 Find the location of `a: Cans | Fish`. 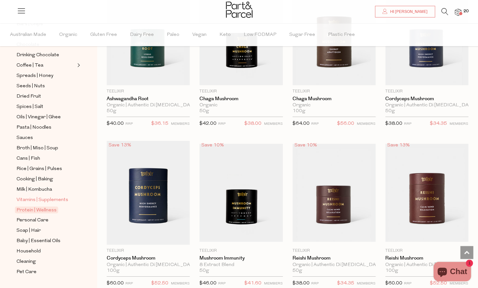

a: Cans | Fish is located at coordinates (46, 158).